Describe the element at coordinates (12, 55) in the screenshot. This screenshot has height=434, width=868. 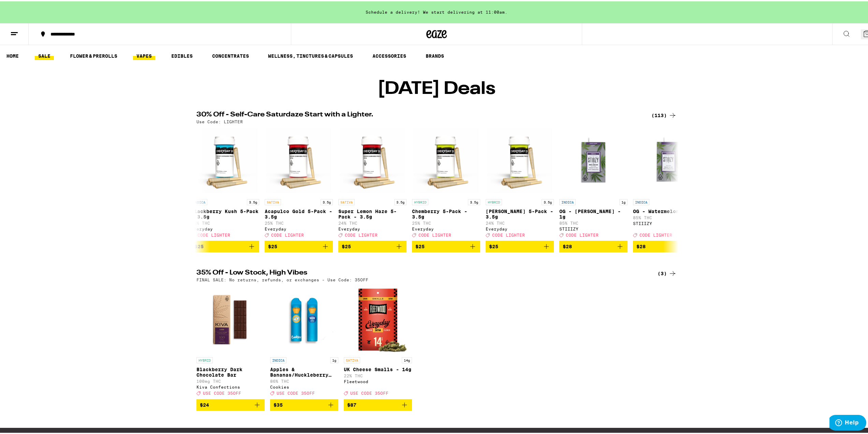
I see `a: HOME` at that location.